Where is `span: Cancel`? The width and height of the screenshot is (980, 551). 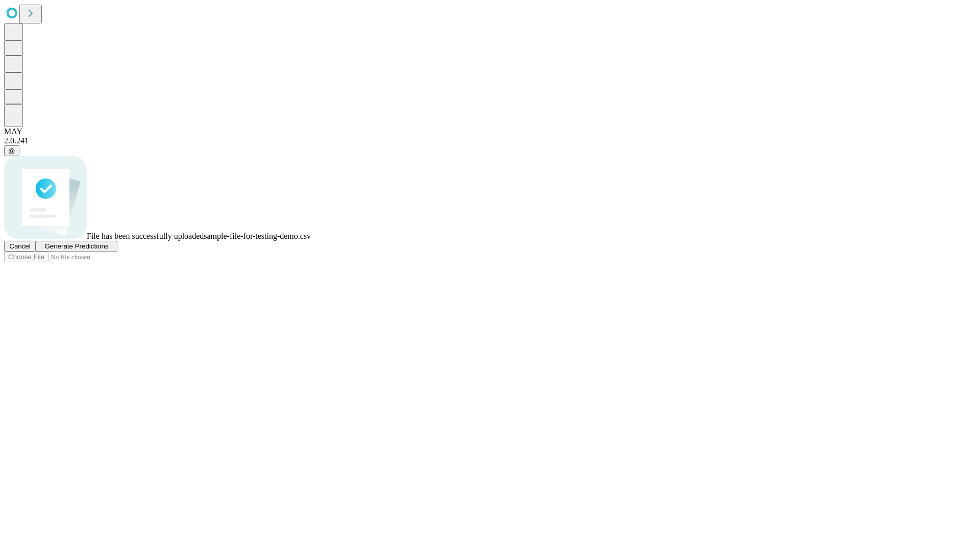 span: Cancel is located at coordinates (20, 246).